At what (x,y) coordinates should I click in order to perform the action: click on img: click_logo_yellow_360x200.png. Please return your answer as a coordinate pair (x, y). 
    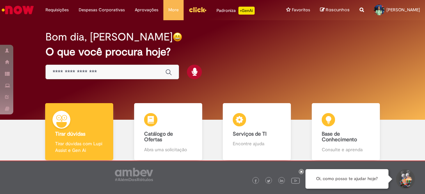
    Looking at the image, I should click on (198, 10).